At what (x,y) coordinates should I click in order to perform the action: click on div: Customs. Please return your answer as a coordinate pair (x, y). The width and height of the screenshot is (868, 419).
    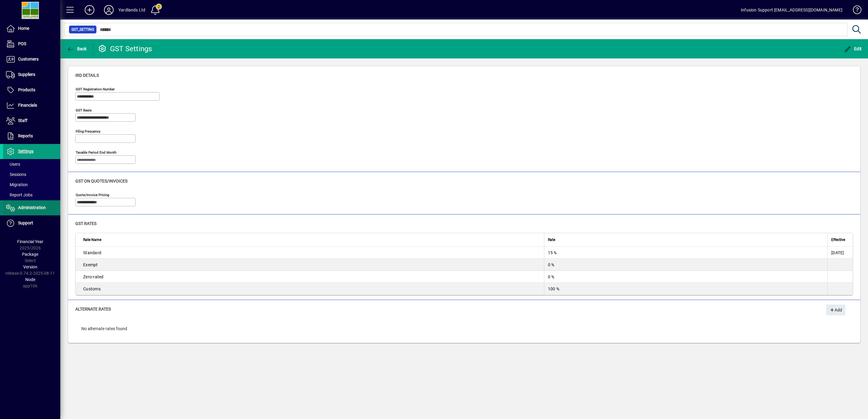
    Looking at the image, I should click on (311, 289).